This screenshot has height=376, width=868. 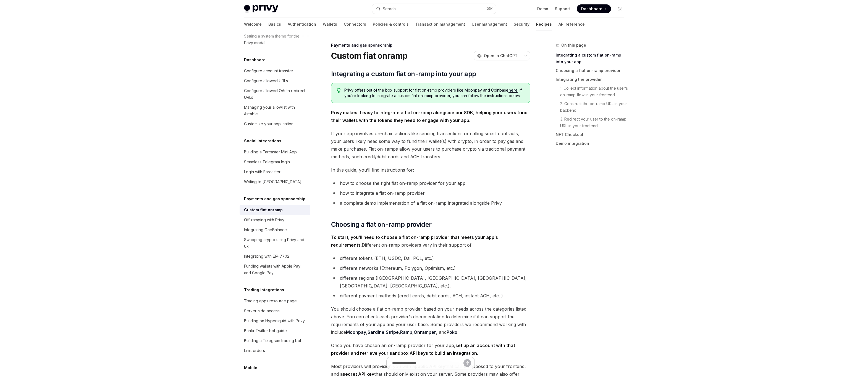 I want to click on a: Funding wallets with Apple Pay and Google Pay, so click(x=275, y=270).